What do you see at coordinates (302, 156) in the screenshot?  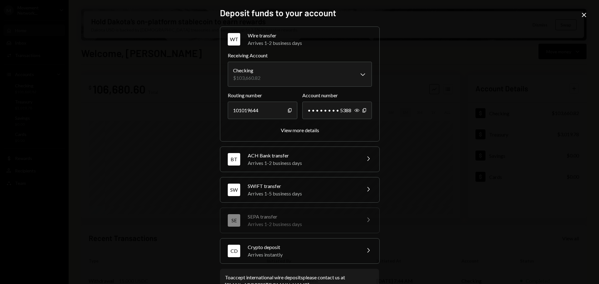 I see `div: ACH Bank transfer` at bounding box center [302, 156].